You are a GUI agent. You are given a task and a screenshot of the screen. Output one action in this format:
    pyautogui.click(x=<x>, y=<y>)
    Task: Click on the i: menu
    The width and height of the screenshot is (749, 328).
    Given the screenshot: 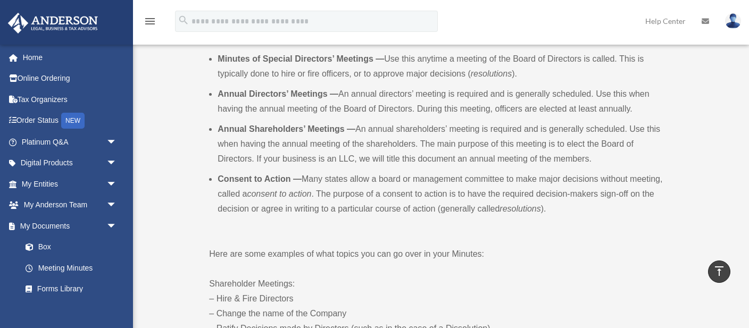 What is the action you would take?
    pyautogui.click(x=150, y=21)
    